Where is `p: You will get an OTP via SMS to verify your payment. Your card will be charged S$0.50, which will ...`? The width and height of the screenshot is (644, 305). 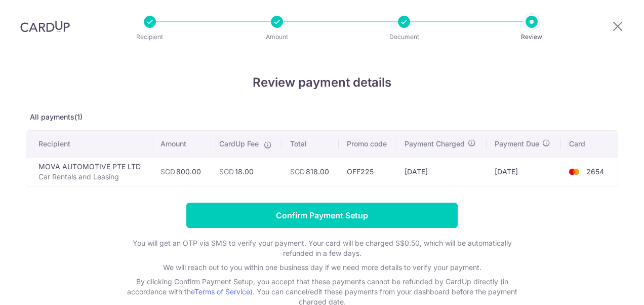
p: You will get an OTP via SMS to verify your payment. Your card will be charged S$0.50, which will ... is located at coordinates (322, 248).